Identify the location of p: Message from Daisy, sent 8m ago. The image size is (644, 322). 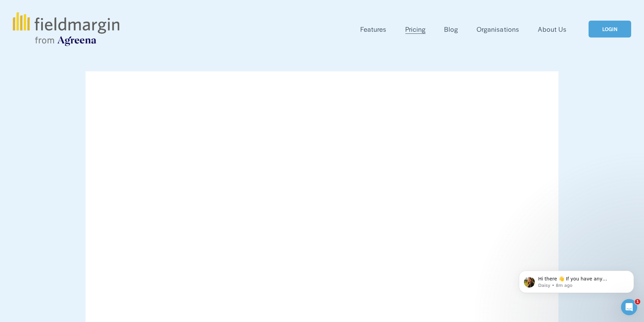
(73, 29).